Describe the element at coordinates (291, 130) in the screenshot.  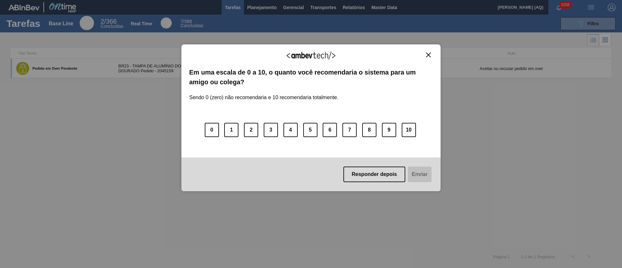
I see `button: 4` at that location.